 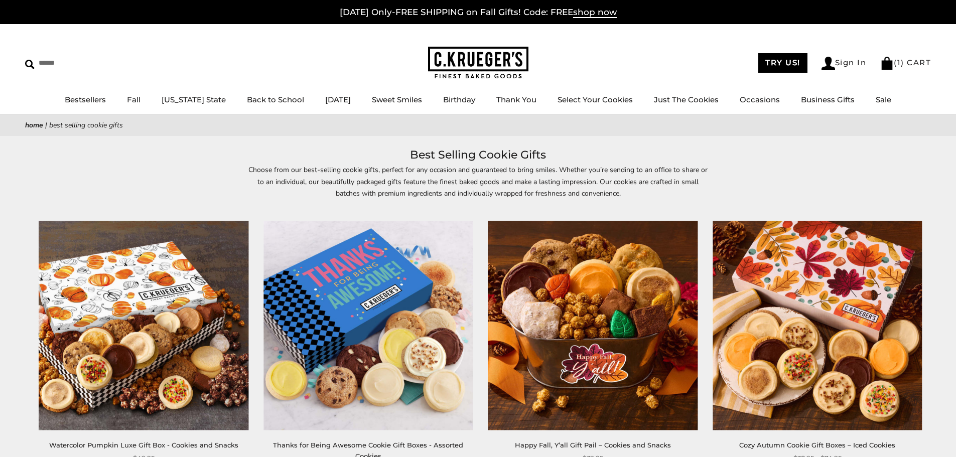 What do you see at coordinates (905, 62) in the screenshot?
I see `a: (1) CART` at bounding box center [905, 62].